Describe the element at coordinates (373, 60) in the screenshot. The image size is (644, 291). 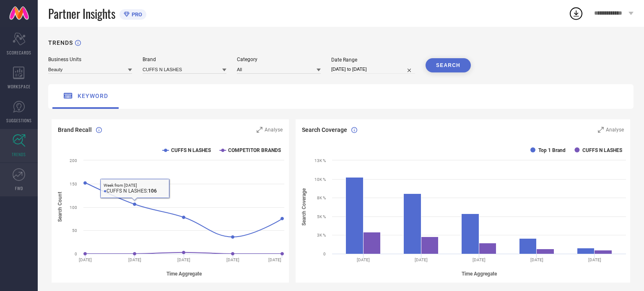
I see `div: Date Range` at that location.